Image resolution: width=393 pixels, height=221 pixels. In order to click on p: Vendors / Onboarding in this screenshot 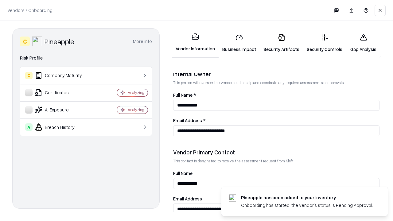, I will do `click(30, 10)`.